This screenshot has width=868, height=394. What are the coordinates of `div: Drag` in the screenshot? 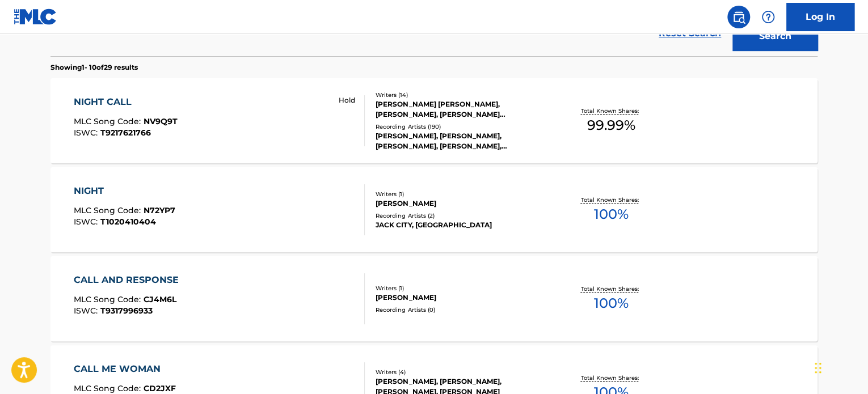 It's located at (818, 368).